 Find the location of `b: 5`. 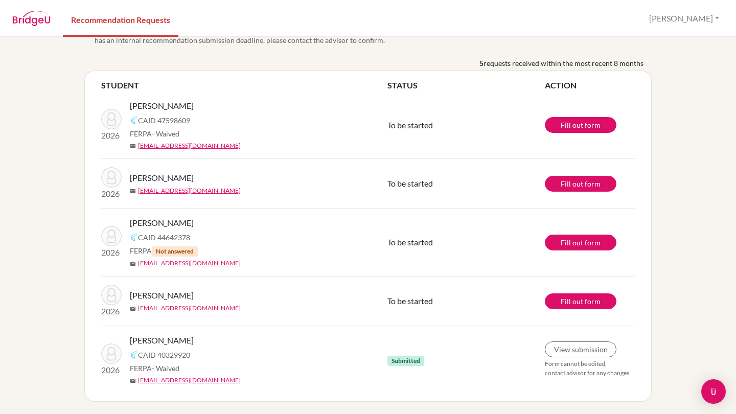

b: 5 is located at coordinates (482, 63).